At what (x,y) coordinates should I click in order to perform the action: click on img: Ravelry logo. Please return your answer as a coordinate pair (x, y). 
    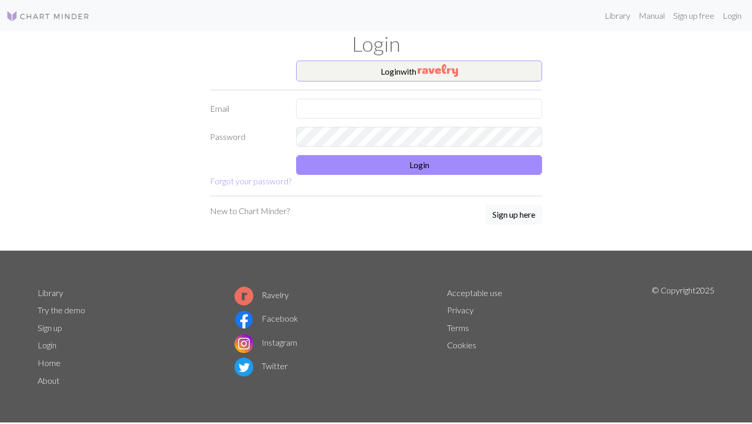
    Looking at the image, I should click on (244, 296).